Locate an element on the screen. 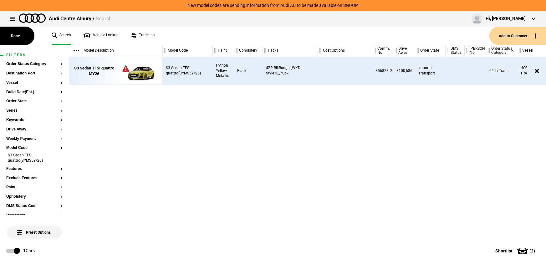 The width and height of the screenshot is (546, 259). div: Cost Options is located at coordinates (345, 51).